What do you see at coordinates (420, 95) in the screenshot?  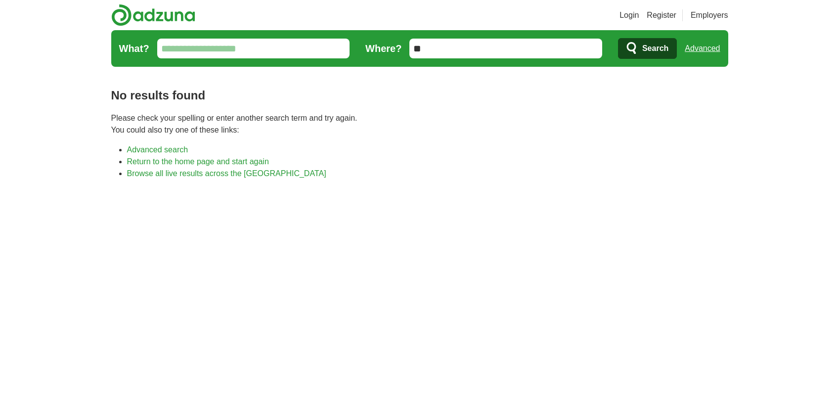 I see `h1: No results found` at bounding box center [420, 95].